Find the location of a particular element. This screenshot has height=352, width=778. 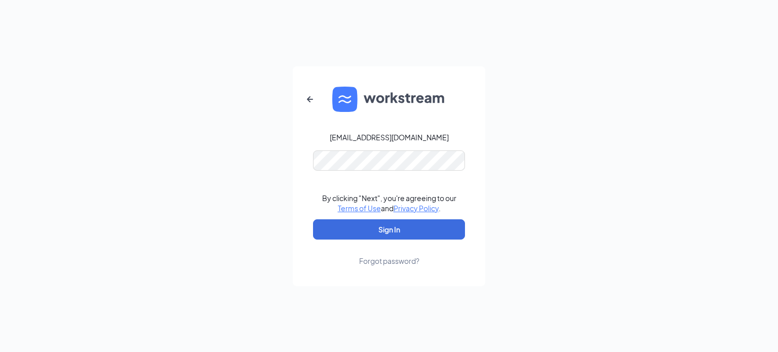

button: Sign In is located at coordinates (389, 229).